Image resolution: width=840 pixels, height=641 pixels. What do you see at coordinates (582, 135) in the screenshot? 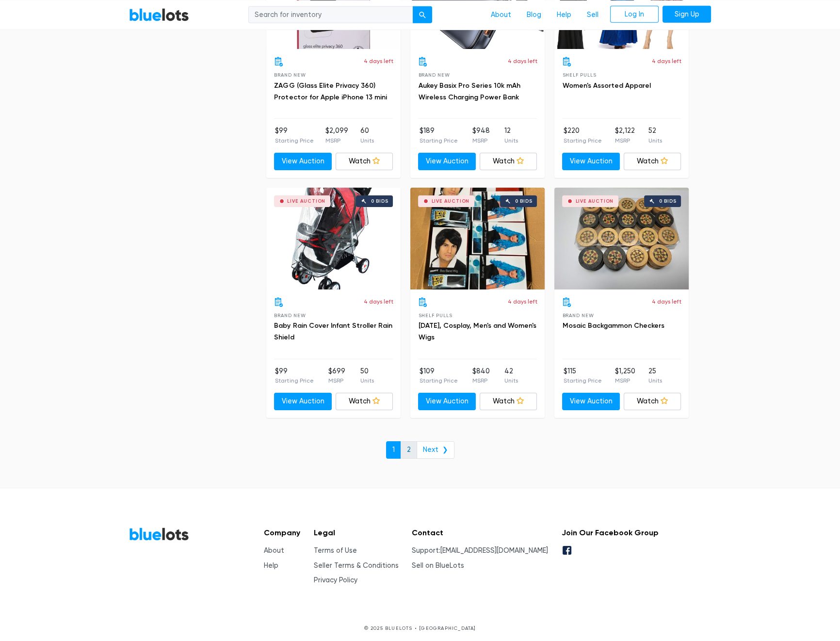
I see `li: $220` at bounding box center [582, 135].